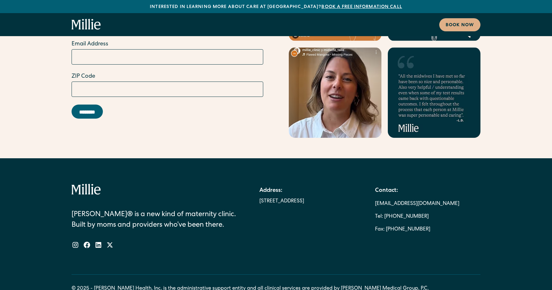 This screenshot has width=552, height=290. I want to click on strong: Contact:, so click(386, 190).